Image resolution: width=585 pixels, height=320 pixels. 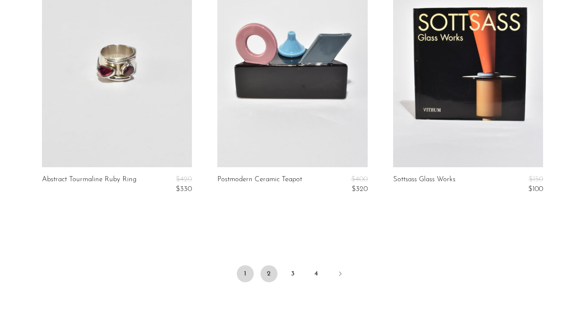 I want to click on a: Next, so click(x=340, y=274).